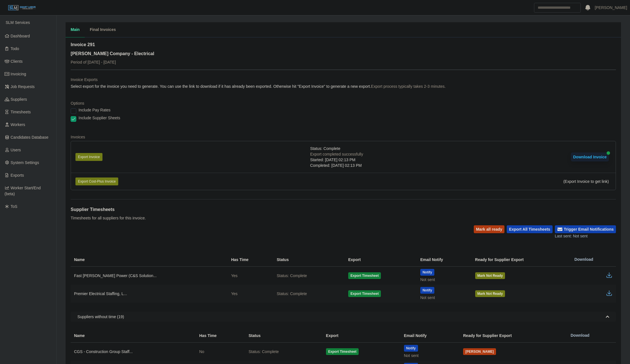 This screenshot has width=630, height=364. I want to click on label: Include Supplier Sheets, so click(99, 118).